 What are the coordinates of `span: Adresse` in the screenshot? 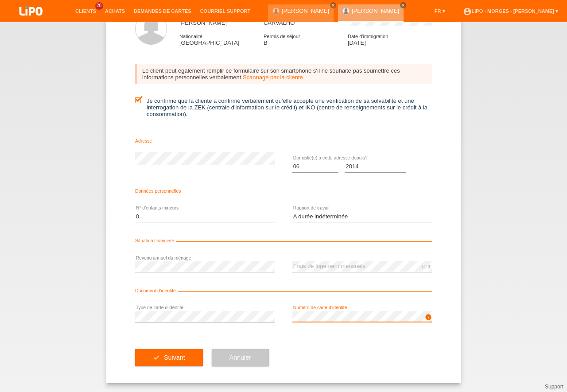 It's located at (144, 141).